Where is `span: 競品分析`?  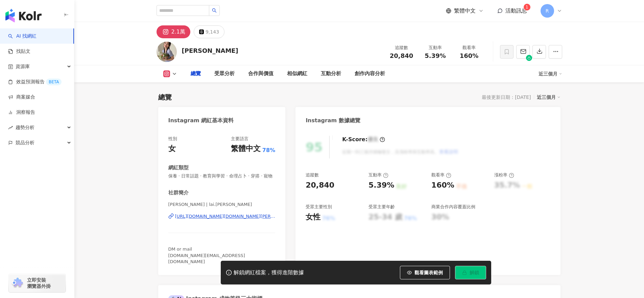
span: 競品分析 is located at coordinates (25, 143).